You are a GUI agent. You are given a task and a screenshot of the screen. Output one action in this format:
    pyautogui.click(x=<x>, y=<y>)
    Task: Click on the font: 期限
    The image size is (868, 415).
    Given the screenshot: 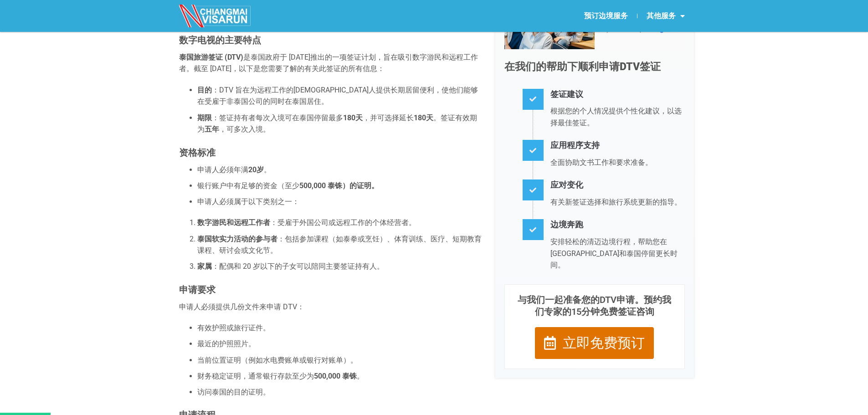 What is the action you would take?
    pyautogui.click(x=205, y=117)
    